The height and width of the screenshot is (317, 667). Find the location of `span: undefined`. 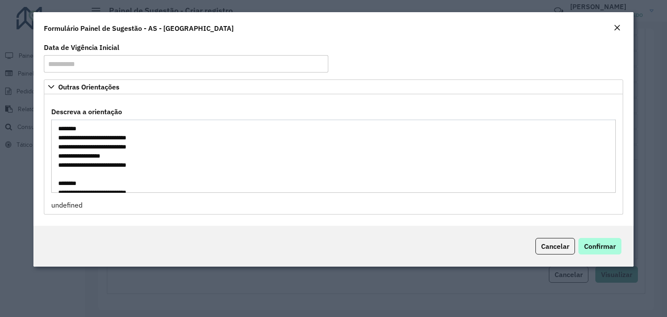

span: undefined is located at coordinates (67, 205).